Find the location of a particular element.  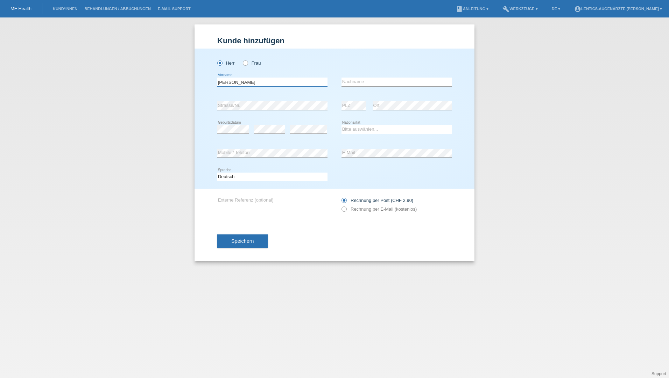

input: Rechnung per E-Mail (kostenlos) is located at coordinates (343, 211).